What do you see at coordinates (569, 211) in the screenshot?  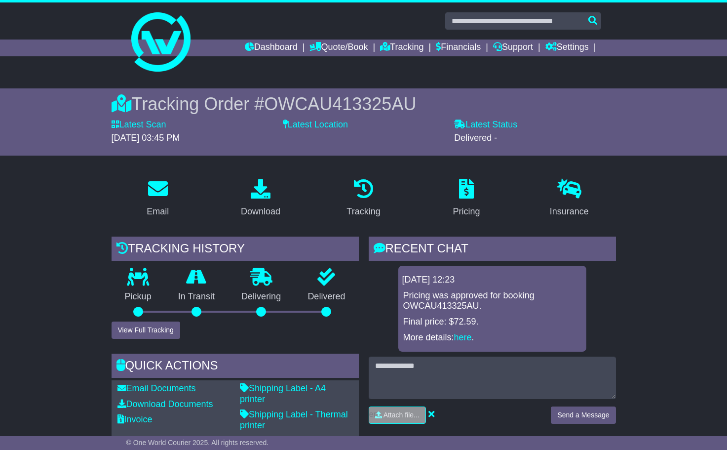 I see `div: Insurance` at bounding box center [569, 211].